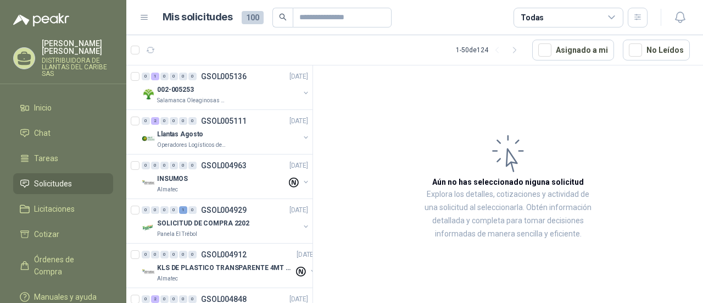  Describe the element at coordinates (192, 101) in the screenshot. I see `p: Salamanca Oleaginosas SAS` at that location.